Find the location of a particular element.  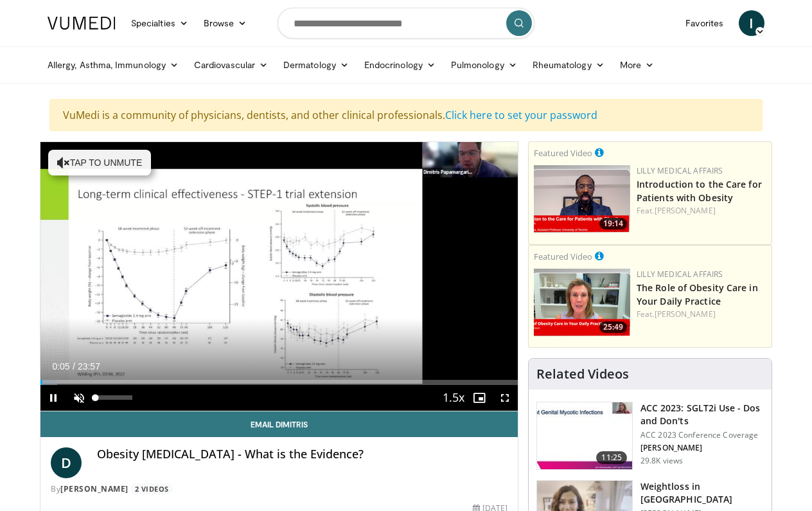

div: By is located at coordinates (279, 489).